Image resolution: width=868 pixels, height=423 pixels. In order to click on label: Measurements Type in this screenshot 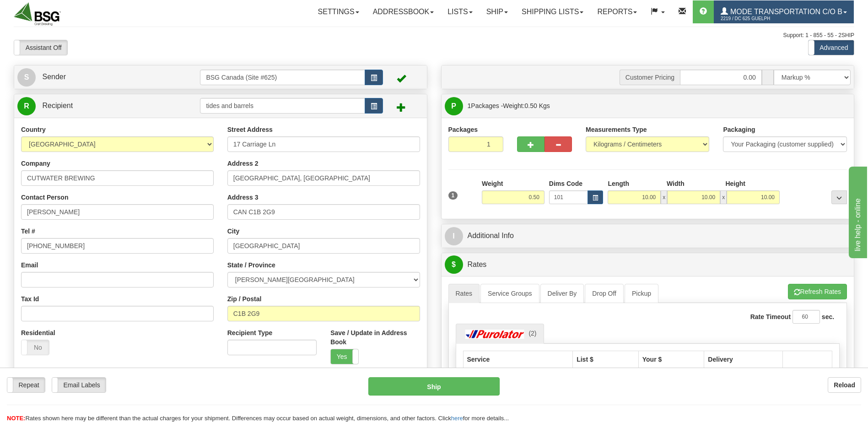, I will do `click(616, 130)`.